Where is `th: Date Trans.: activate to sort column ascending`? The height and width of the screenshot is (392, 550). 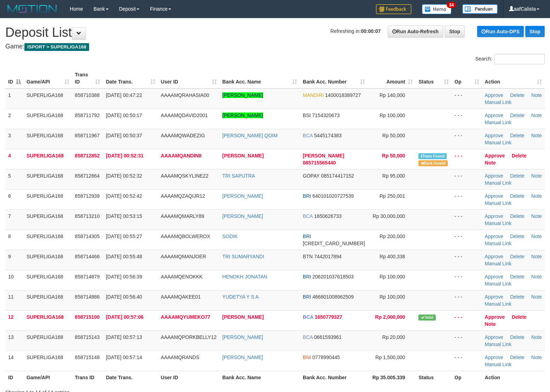 th: Date Trans.: activate to sort column ascending is located at coordinates (130, 78).